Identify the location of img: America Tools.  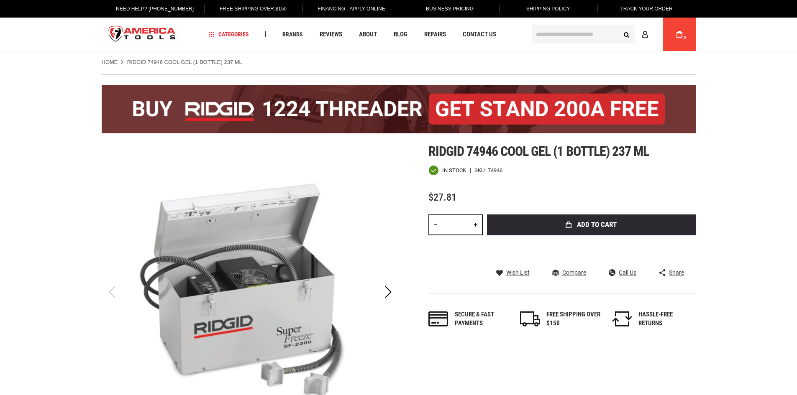
(142, 34).